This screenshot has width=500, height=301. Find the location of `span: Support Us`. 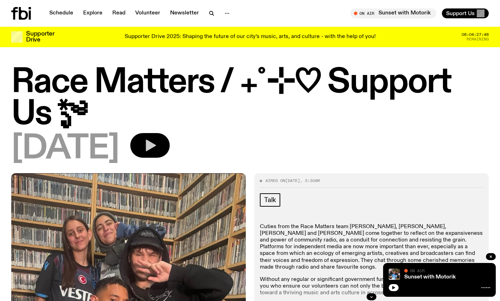

span: Support Us is located at coordinates (460, 13).